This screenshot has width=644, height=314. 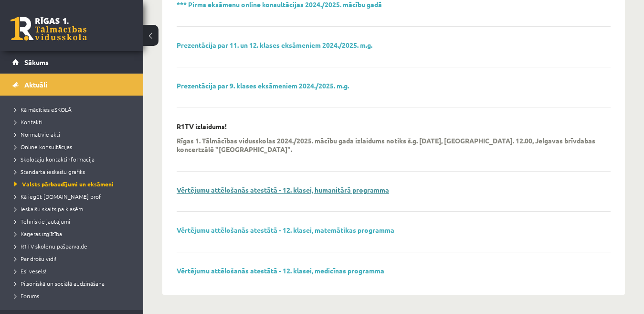 I want to click on span: Par drošu vidi!, so click(x=35, y=259).